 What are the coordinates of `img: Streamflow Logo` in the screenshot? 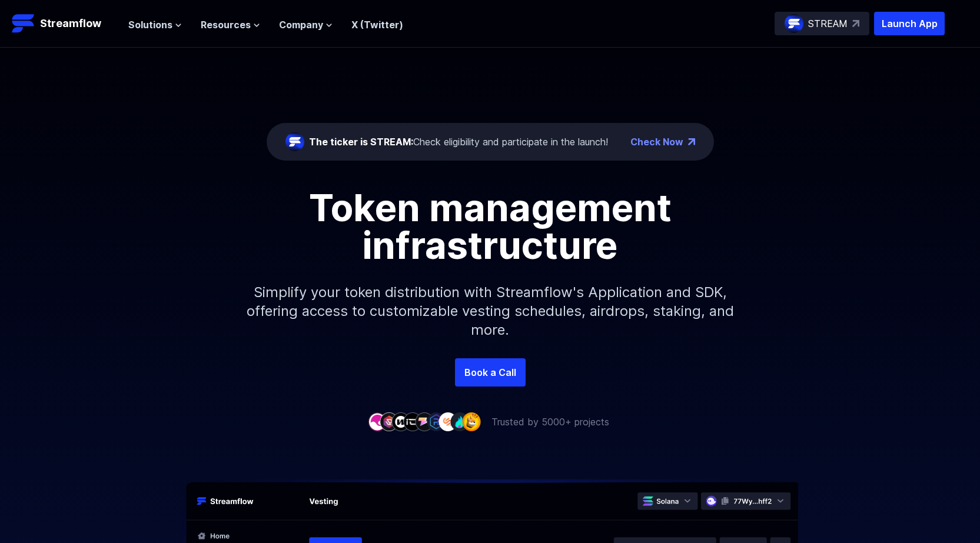 It's located at (23, 23).